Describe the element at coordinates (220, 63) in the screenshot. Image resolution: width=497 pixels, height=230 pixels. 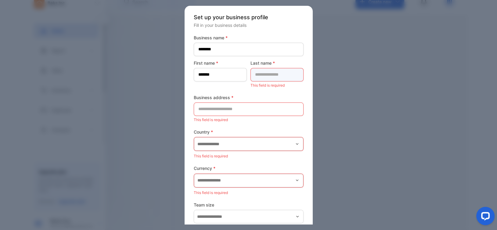
I see `label: First name` at that location.